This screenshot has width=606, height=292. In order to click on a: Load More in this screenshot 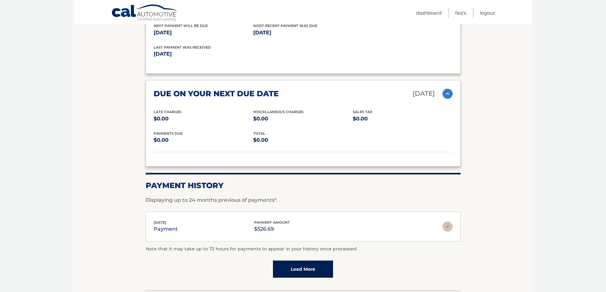, I will do `click(303, 269)`.